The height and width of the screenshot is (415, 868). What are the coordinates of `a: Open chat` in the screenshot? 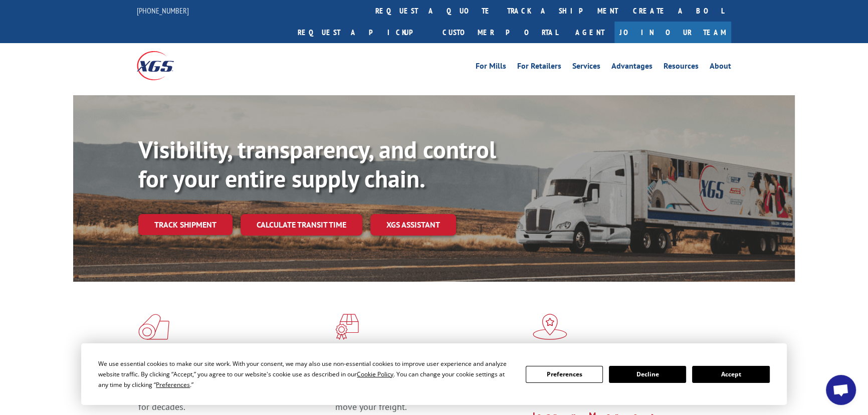 It's located at (841, 390).